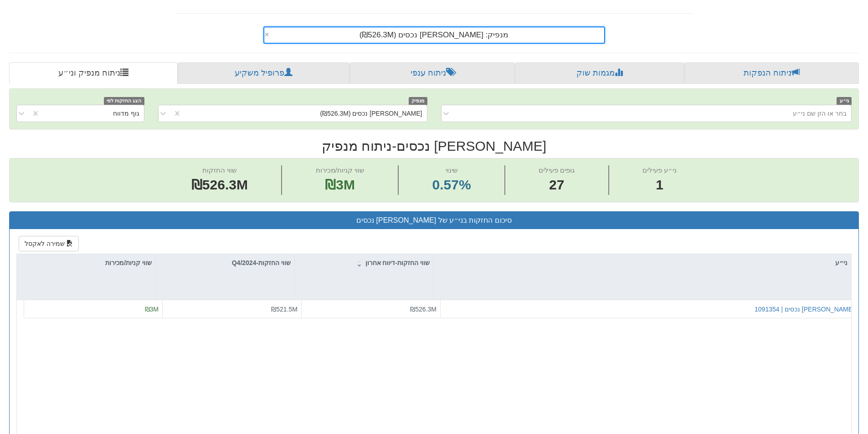 This screenshot has height=434, width=868. I want to click on a: פרופיל משקיע, so click(263, 73).